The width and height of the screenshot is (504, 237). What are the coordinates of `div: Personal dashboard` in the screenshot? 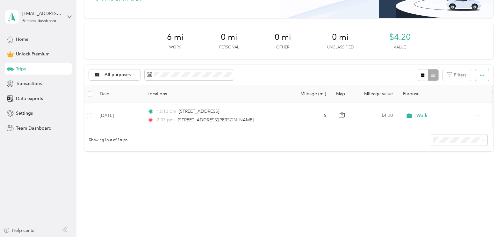 It's located at (39, 21).